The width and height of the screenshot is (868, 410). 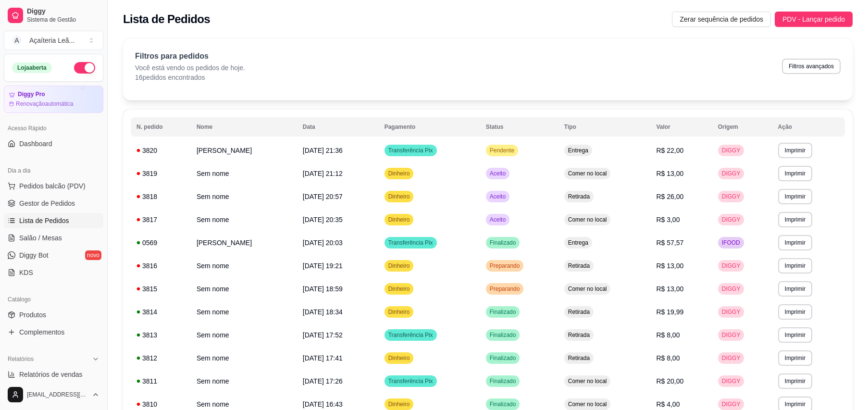 I want to click on span: Lista de Pedidos, so click(x=44, y=221).